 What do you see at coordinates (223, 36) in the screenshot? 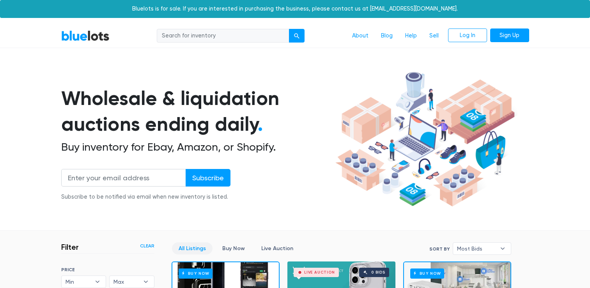
I see `input: Search for inventory` at bounding box center [223, 36].